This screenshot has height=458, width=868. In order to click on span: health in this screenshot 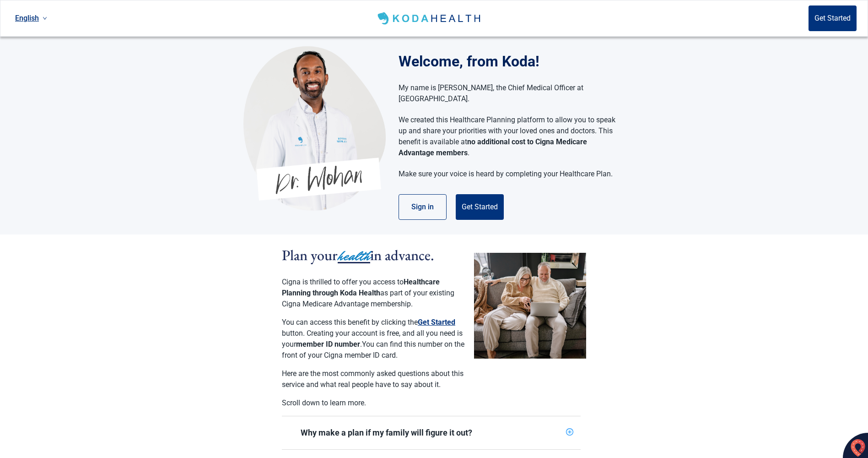, I will do `click(353, 256)`.